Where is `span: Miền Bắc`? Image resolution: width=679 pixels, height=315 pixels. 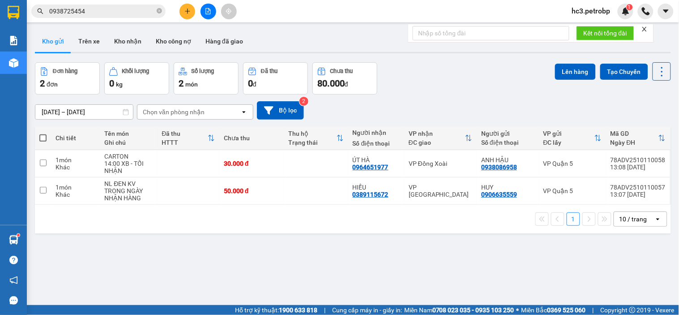 span: Miền Bắc is located at coordinates (554, 310).